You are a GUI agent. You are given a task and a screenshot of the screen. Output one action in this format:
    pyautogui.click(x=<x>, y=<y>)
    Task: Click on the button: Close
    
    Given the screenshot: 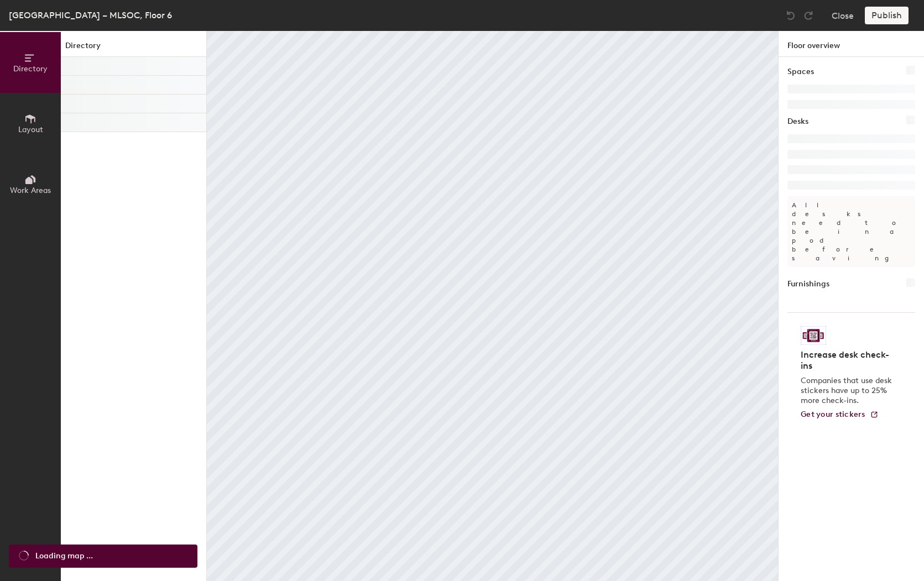 What is the action you would take?
    pyautogui.click(x=842, y=15)
    